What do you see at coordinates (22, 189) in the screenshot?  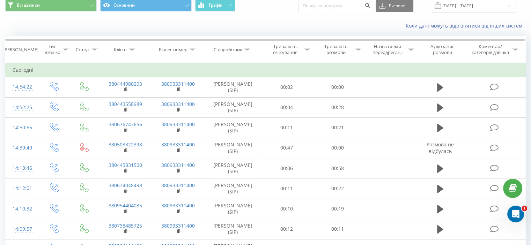 I see `div: 14:12:01` at bounding box center [22, 189].